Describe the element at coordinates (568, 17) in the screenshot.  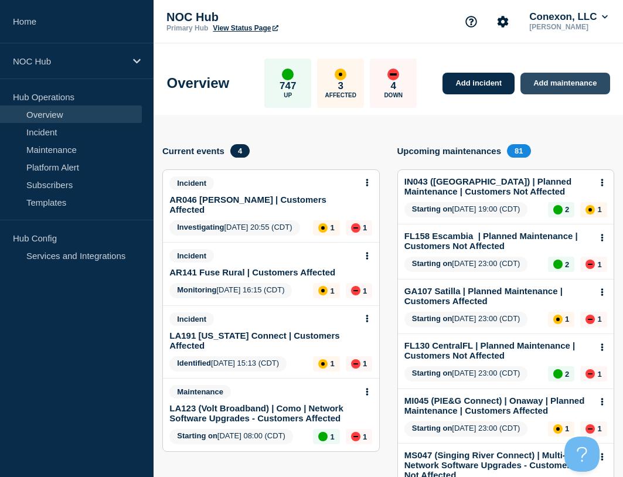
I see `button: Conexon, LLC` at that location.